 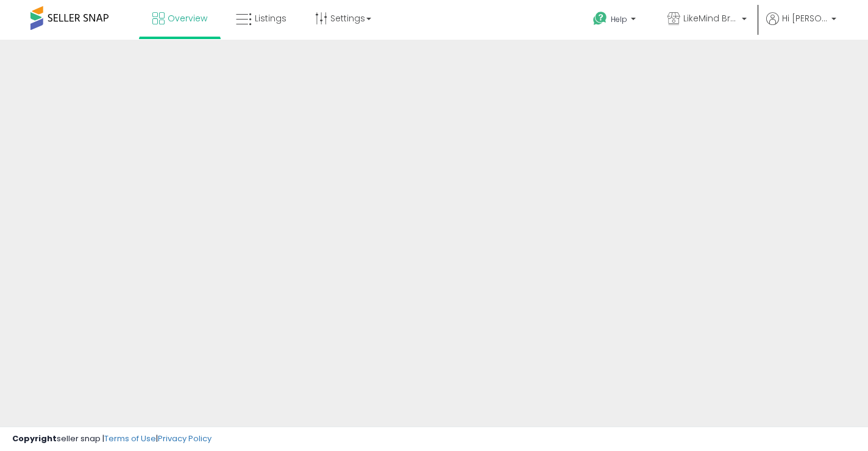 I want to click on span: Overview, so click(x=188, y=18).